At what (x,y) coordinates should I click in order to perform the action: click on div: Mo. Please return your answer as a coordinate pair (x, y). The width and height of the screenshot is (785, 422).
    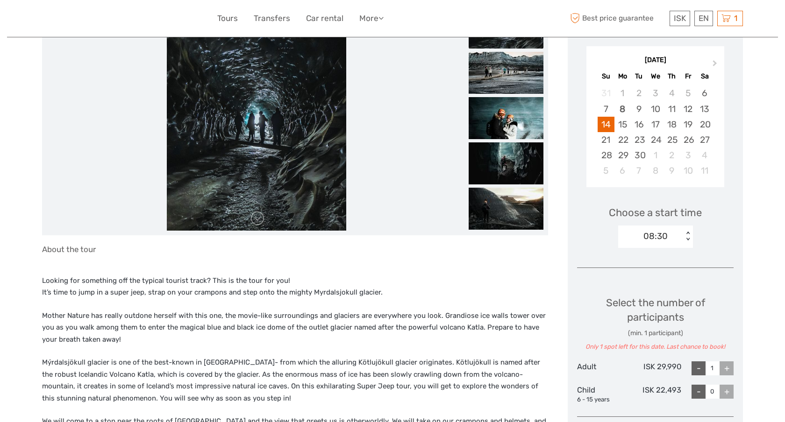
    Looking at the image, I should click on (622, 76).